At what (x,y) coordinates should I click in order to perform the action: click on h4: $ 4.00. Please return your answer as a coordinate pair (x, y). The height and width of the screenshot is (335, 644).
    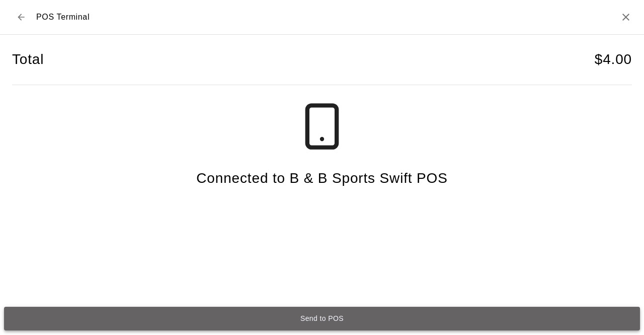
    Looking at the image, I should click on (614, 59).